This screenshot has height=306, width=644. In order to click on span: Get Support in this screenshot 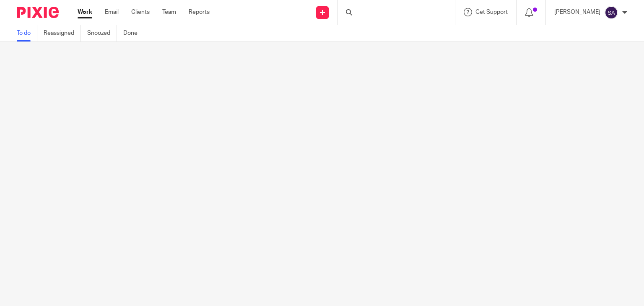, I will do `click(491, 12)`.